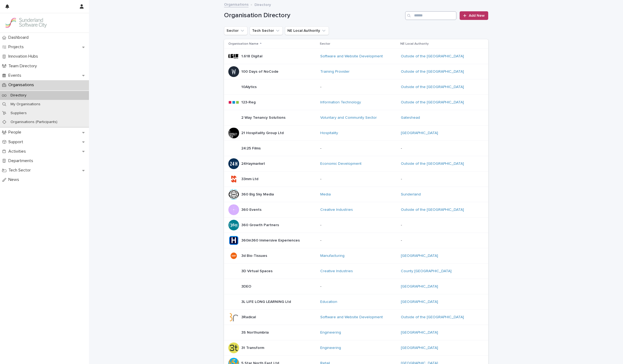 Image resolution: width=623 pixels, height=364 pixels. What do you see at coordinates (252, 209) in the screenshot?
I see `p: 360 Events` at bounding box center [252, 209].